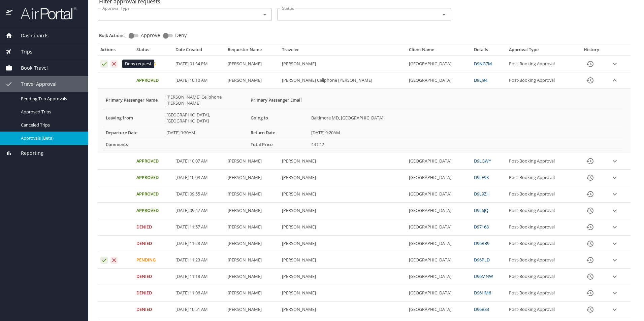  What do you see at coordinates (133, 133) in the screenshot?
I see `th: Departure Date` at bounding box center [133, 133].